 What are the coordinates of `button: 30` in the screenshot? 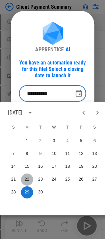 It's located at (41, 192).